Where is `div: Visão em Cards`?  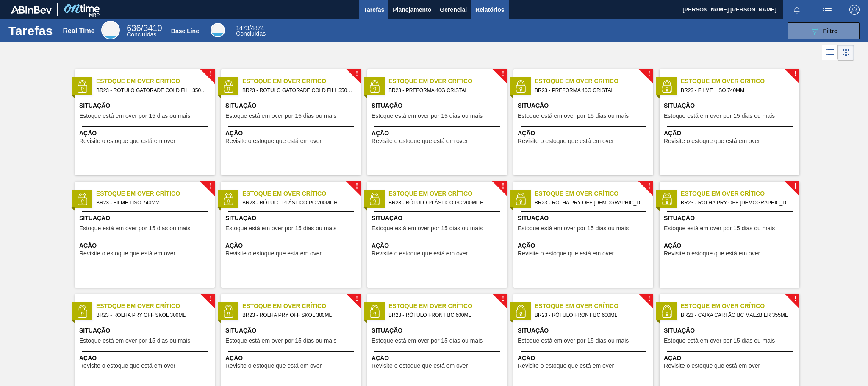 div: Visão em Cards is located at coordinates (846, 53).